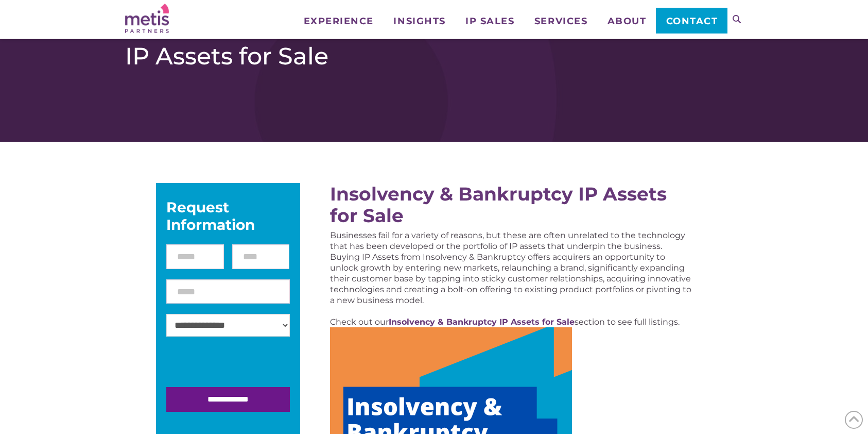 The image size is (868, 434). I want to click on span: Experience, so click(339, 21).